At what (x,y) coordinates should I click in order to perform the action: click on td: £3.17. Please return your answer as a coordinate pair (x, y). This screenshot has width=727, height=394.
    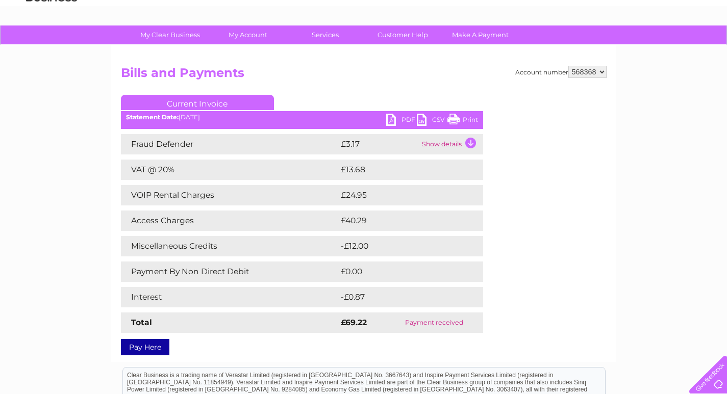
    Looking at the image, I should click on (379, 144).